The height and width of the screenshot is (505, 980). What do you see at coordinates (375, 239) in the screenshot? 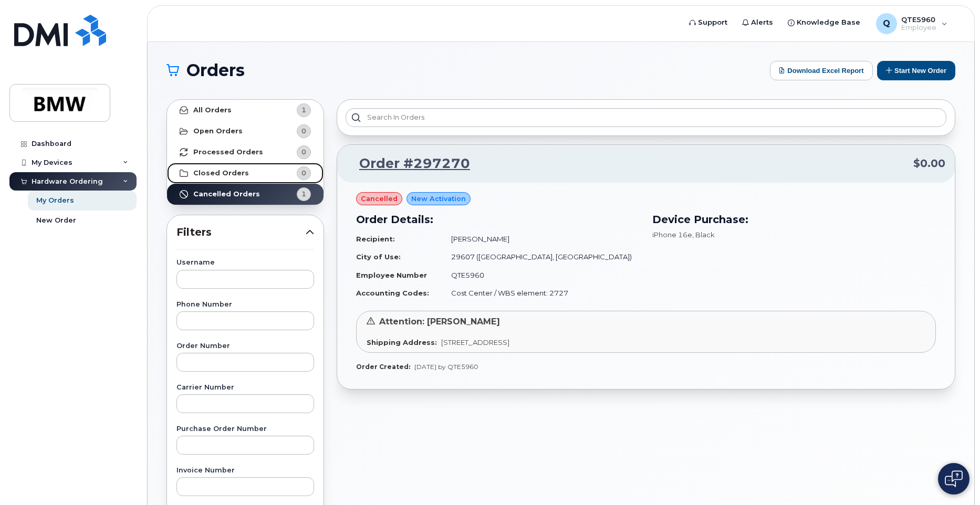
I see `strong: Recipient:` at bounding box center [375, 239].